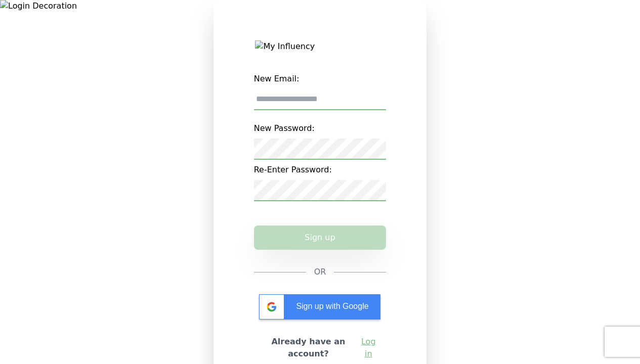  What do you see at coordinates (320, 128) in the screenshot?
I see `label: New Password:` at bounding box center [320, 128].